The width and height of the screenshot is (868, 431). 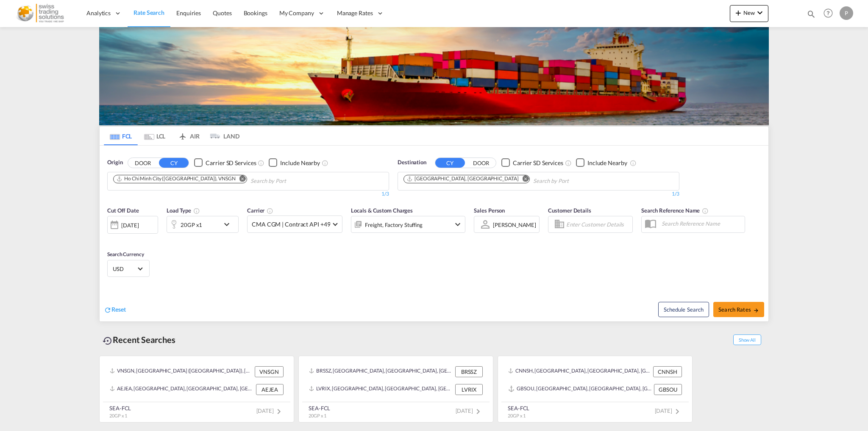 What do you see at coordinates (183, 210) in the screenshot?
I see `span: Load Type` at bounding box center [183, 210].